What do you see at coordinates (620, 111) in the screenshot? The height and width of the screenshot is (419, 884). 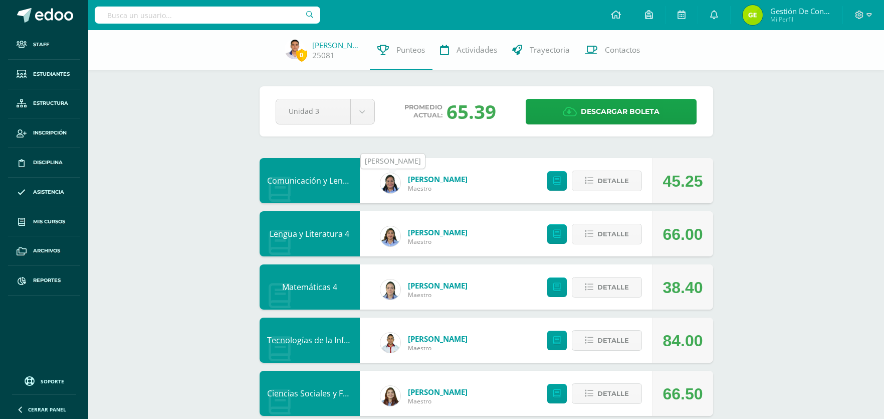 I see `span: Descargar boleta` at bounding box center [620, 111].